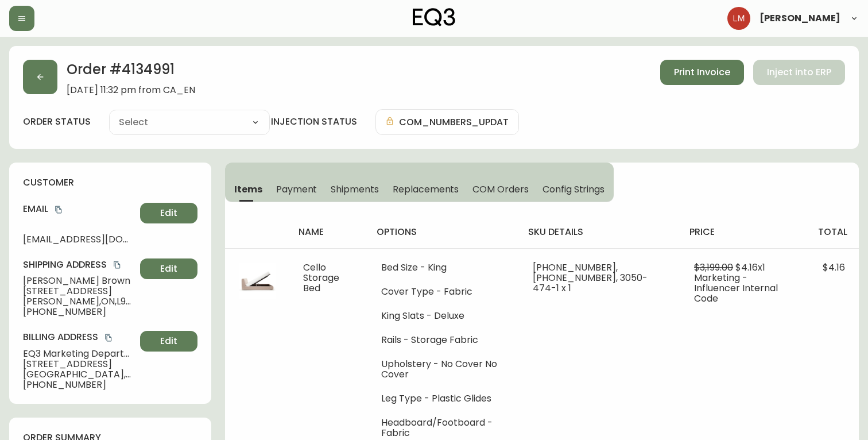  I want to click on li: Headboard/Footboard - Fabric, so click(443, 427).